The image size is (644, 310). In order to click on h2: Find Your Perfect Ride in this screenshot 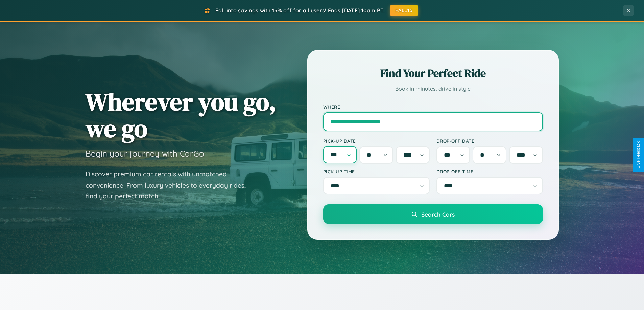, I will do `click(433, 73)`.